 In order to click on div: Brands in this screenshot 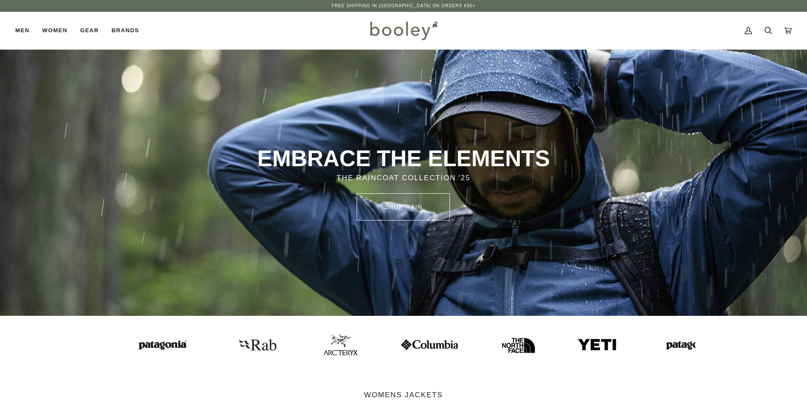, I will do `click(125, 31)`.